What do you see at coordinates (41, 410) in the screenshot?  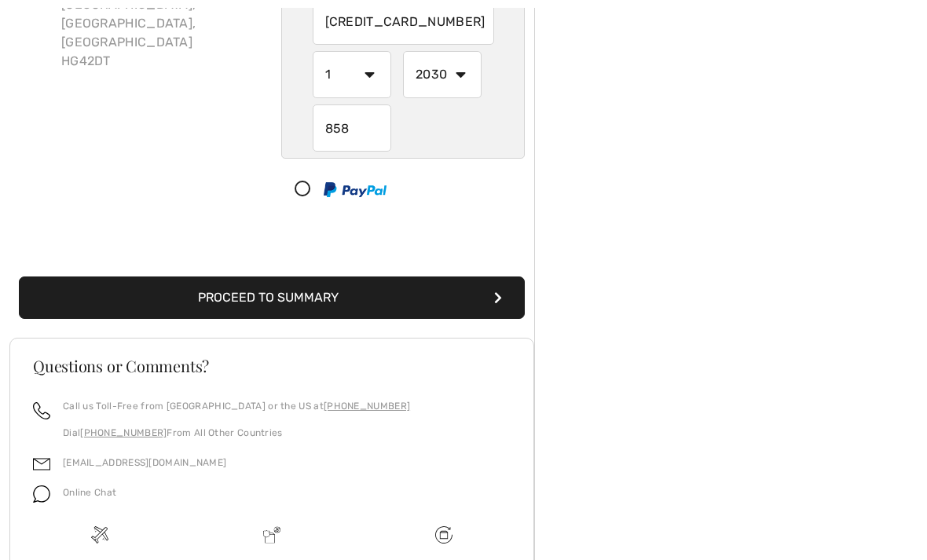 I see `img: call` at bounding box center [41, 410].